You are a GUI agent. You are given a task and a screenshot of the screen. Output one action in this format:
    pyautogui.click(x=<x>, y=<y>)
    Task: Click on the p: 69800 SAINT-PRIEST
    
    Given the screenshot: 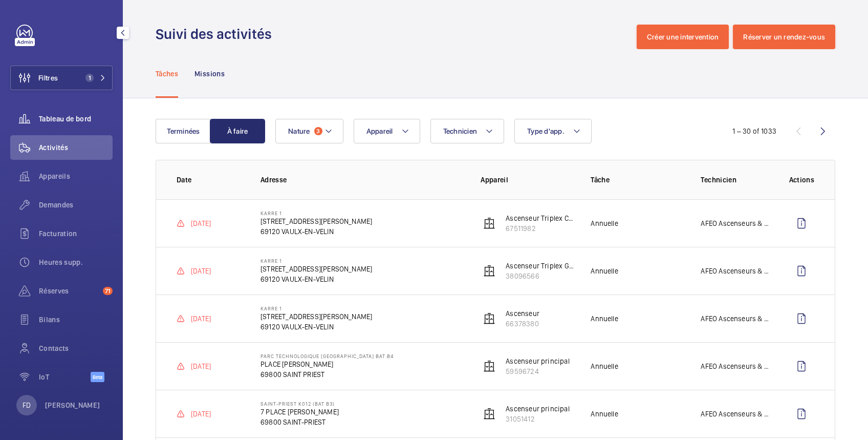 What is the action you would take?
    pyautogui.click(x=299, y=422)
    